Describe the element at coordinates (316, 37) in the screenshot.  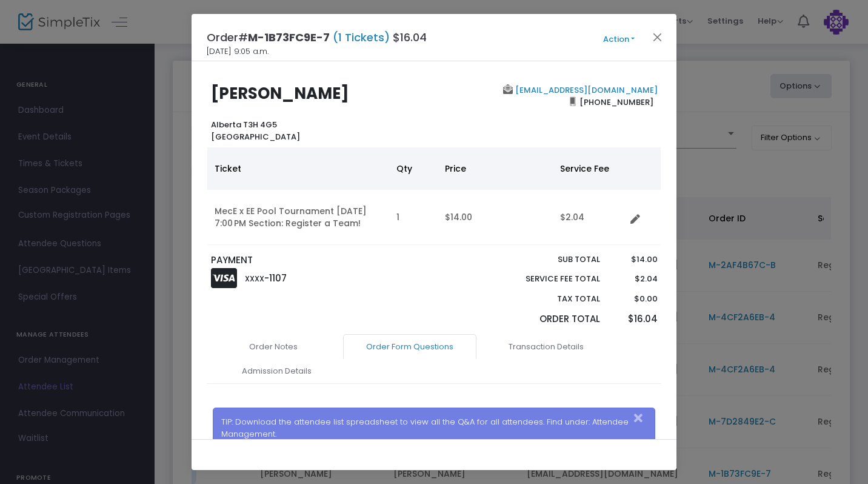
I see `h4: Order# $16.04` at that location.